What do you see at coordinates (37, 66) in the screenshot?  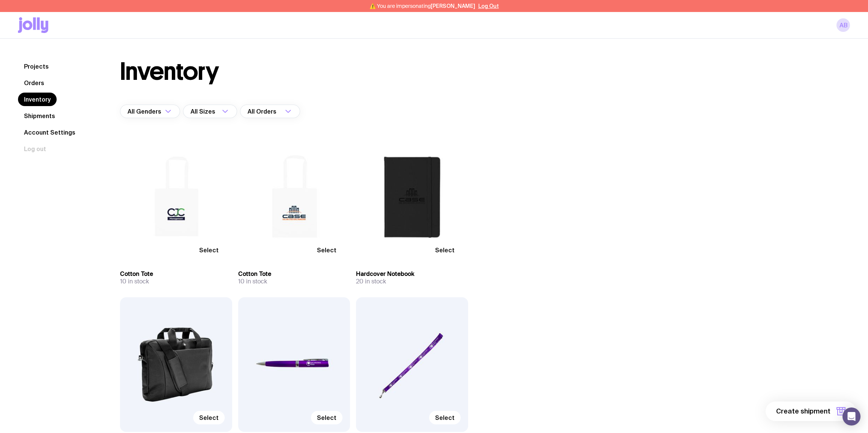 I see `a: Projects` at bounding box center [37, 66].